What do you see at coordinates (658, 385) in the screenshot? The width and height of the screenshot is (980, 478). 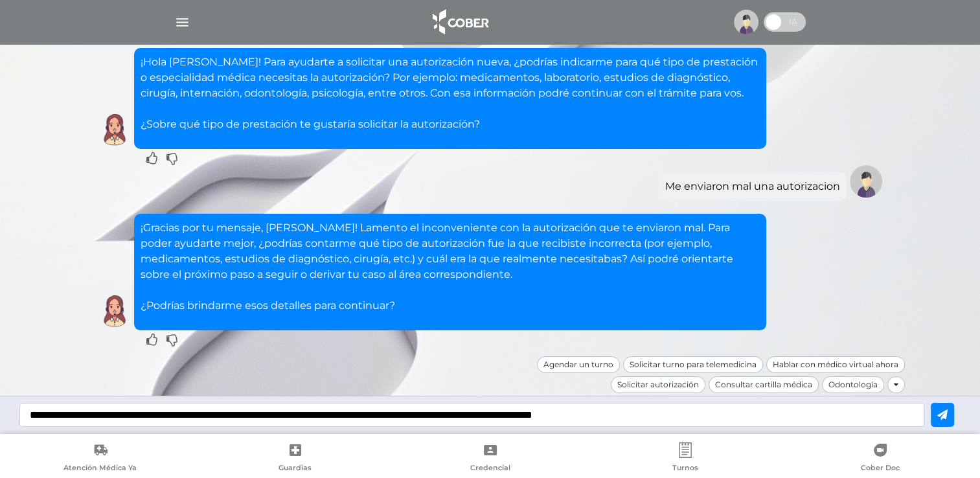 I see `div: Solicitar autorización` at bounding box center [658, 385].